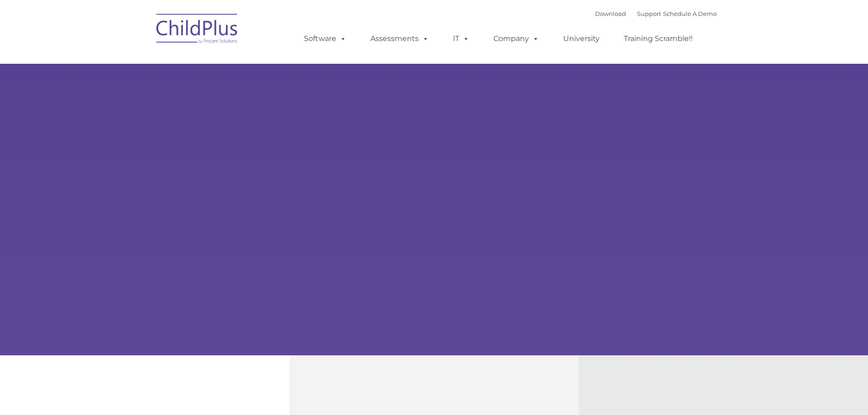 The width and height of the screenshot is (868, 415). What do you see at coordinates (610, 13) in the screenshot?
I see `a: Download` at bounding box center [610, 13].